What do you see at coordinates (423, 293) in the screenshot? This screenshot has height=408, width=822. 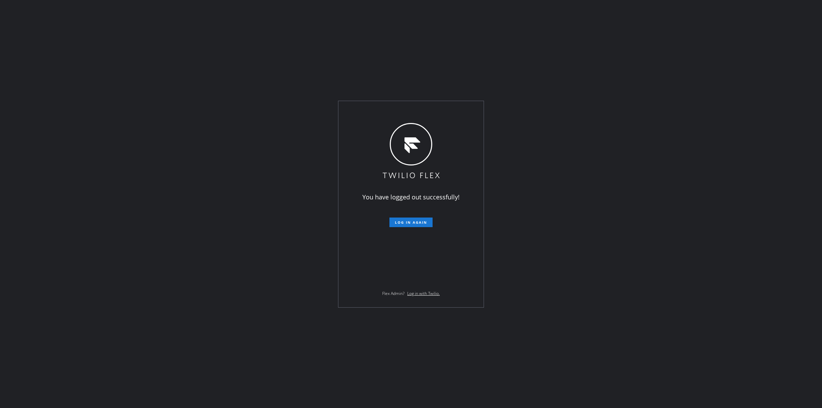 I see `a: Log in with Twilio.` at bounding box center [423, 293].